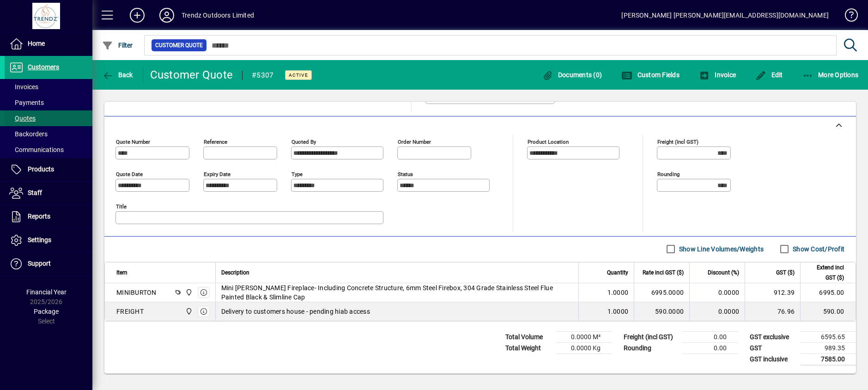 The image size is (868, 390). Describe the element at coordinates (192, 75) in the screenshot. I see `div: Customer Quote` at that location.